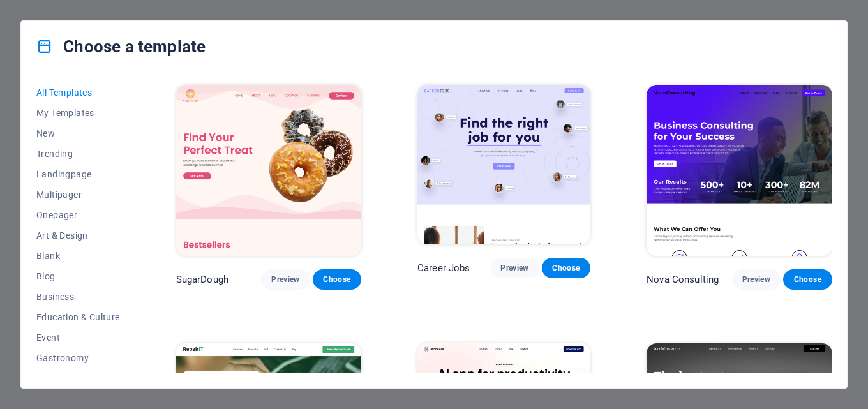  Describe the element at coordinates (121, 46) in the screenshot. I see `h4: Choose a template` at that location.